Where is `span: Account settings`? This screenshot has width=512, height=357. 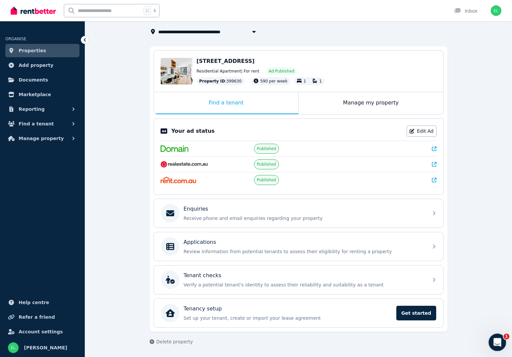 span: Account settings is located at coordinates (41, 332).